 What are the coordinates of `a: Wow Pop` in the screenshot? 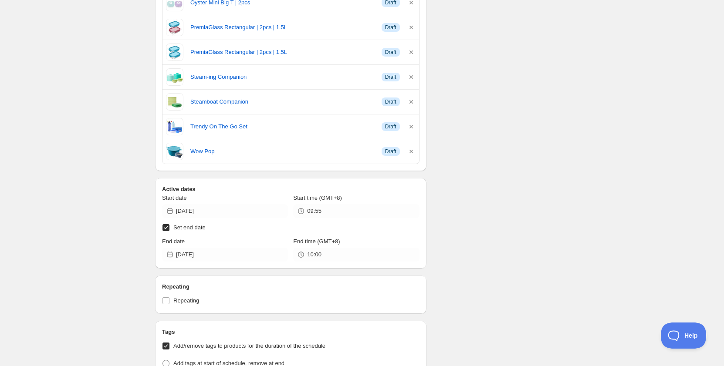 It's located at (282, 152).